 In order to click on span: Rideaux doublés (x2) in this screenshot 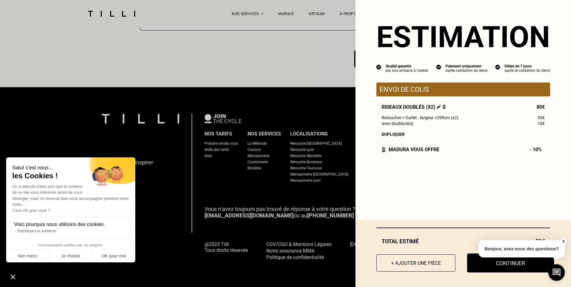, I will do `click(414, 107)`.